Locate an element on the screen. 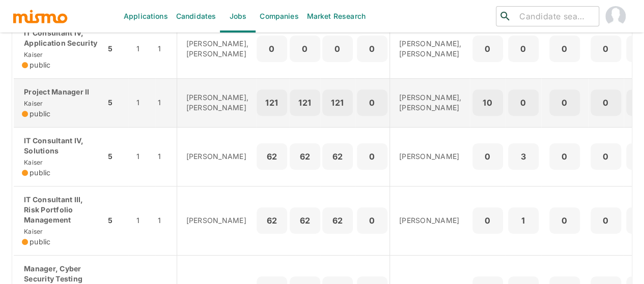 The image size is (644, 284). p: IT Consultant IV, Solutions is located at coordinates (59, 146).